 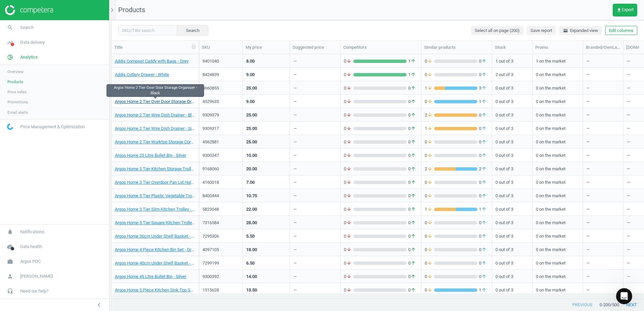 What do you see at coordinates (252, 196) in the screenshot?
I see `div: 10.75` at bounding box center [252, 196].